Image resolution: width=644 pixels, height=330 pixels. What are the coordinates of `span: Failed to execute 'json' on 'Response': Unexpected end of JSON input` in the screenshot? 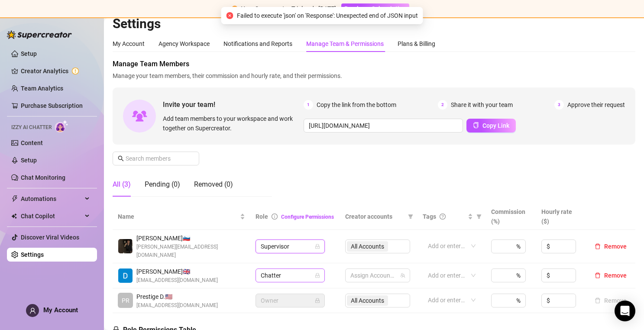 It's located at (327, 15).